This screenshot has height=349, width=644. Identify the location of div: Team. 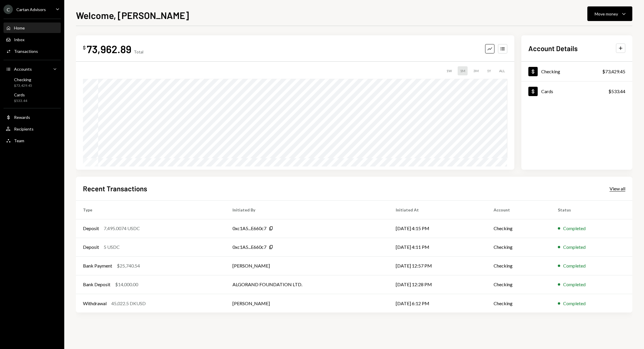
(19, 140).